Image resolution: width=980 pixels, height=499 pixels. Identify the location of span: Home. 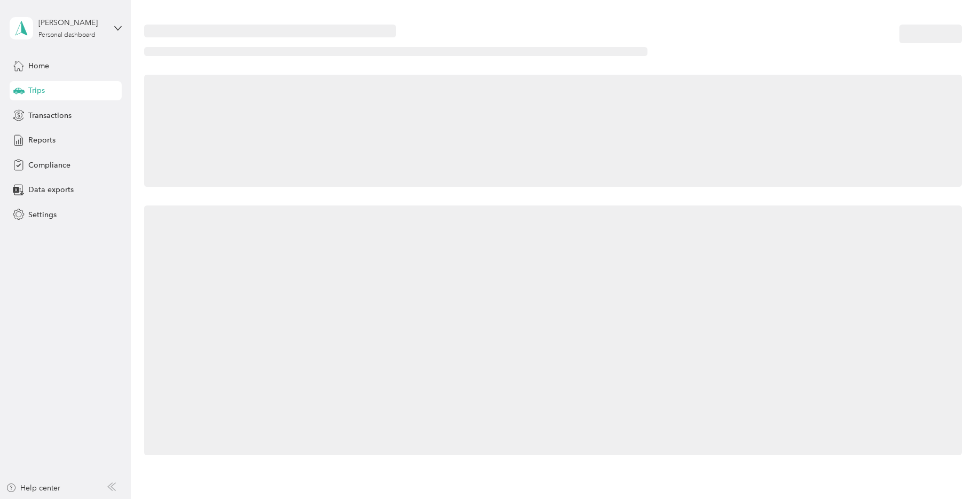
(39, 66).